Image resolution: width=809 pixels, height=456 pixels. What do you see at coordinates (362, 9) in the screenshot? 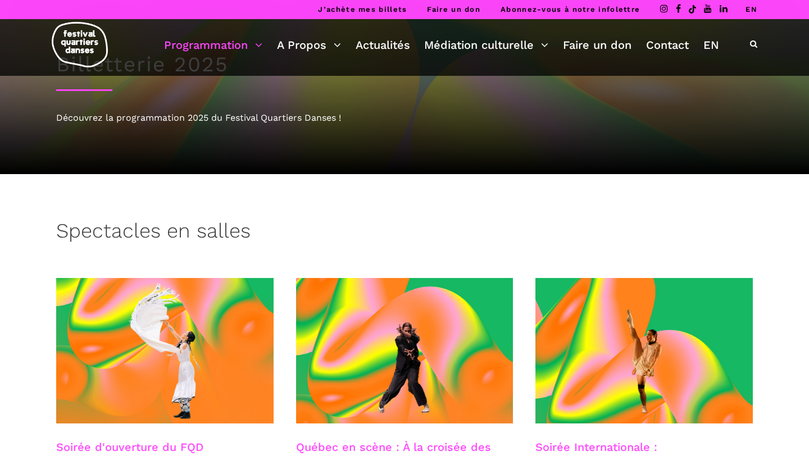
I see `a: J’achète mes billets` at bounding box center [362, 9].